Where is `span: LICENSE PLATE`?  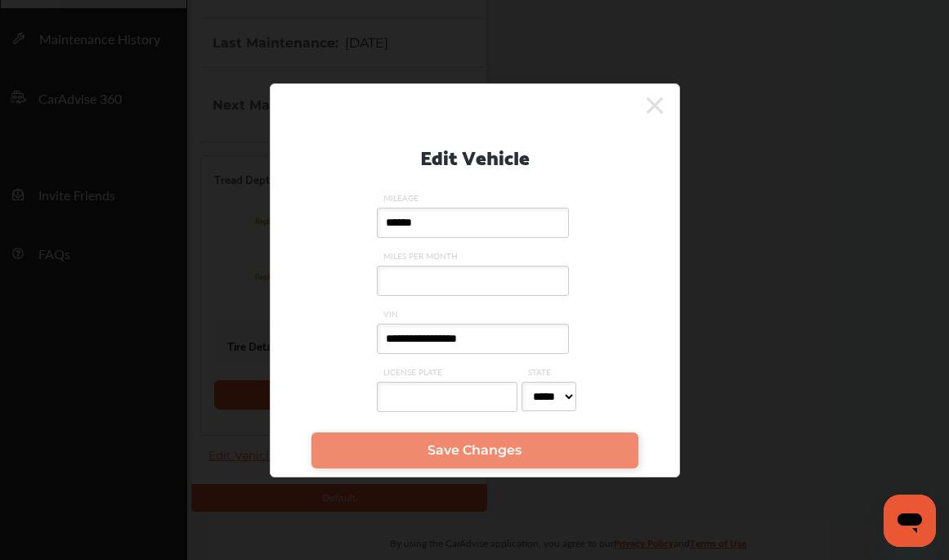 span: LICENSE PLATE is located at coordinates (449, 372).